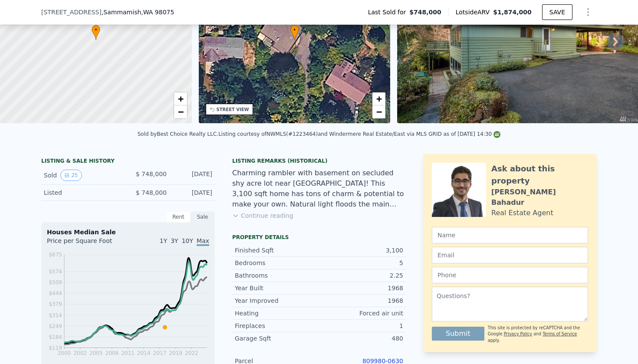 The image size is (638, 364). Describe the element at coordinates (55, 348) in the screenshot. I see `tspan: $119` at that location.